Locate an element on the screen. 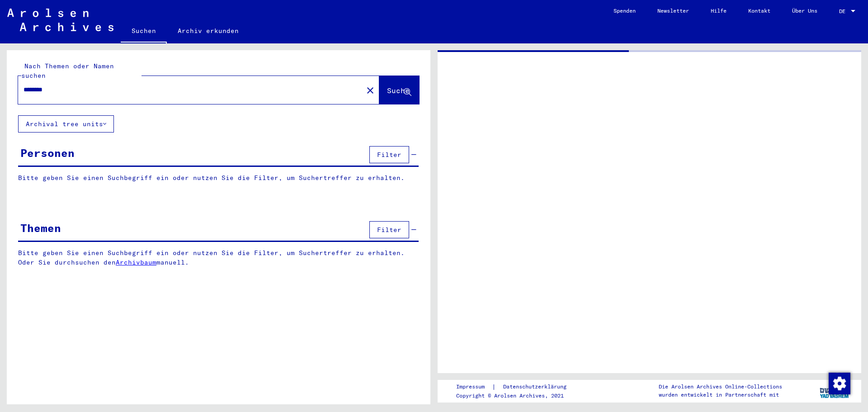 Image resolution: width=868 pixels, height=412 pixels. img: Zustimmung ändern is located at coordinates (839, 383).